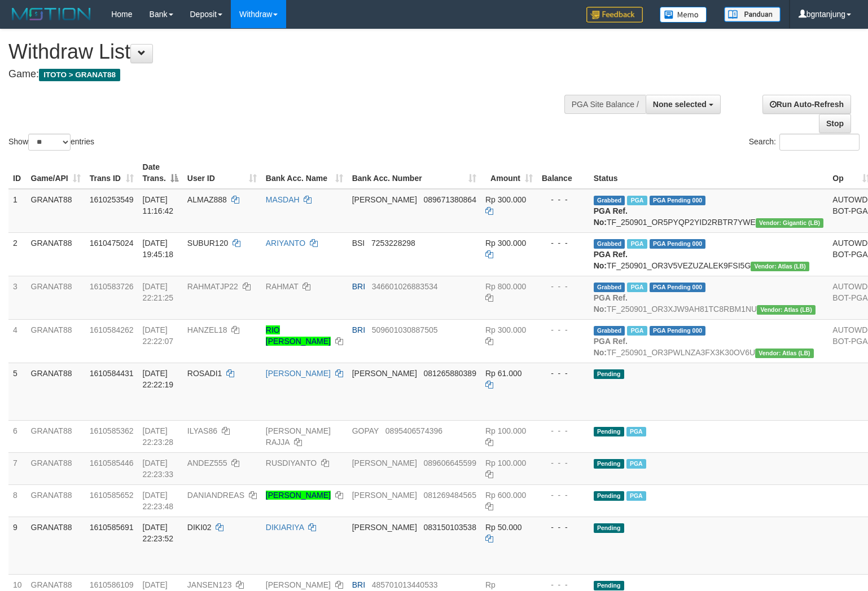 The height and width of the screenshot is (591, 868). I want to click on select: Showentries, so click(49, 142).